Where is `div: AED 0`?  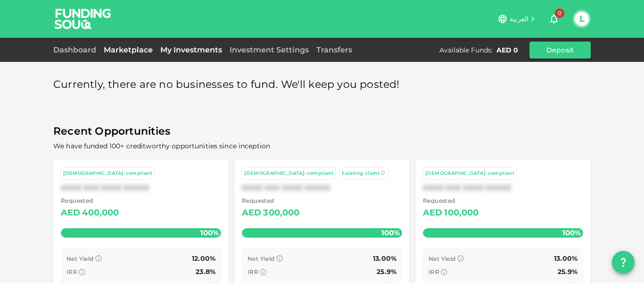
div: AED 0 is located at coordinates (507, 50).